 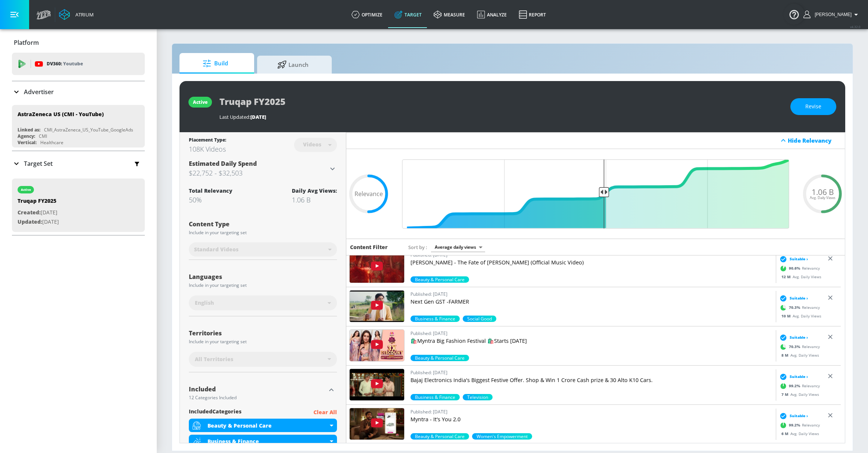 I want to click on p: Youtube, so click(x=73, y=63).